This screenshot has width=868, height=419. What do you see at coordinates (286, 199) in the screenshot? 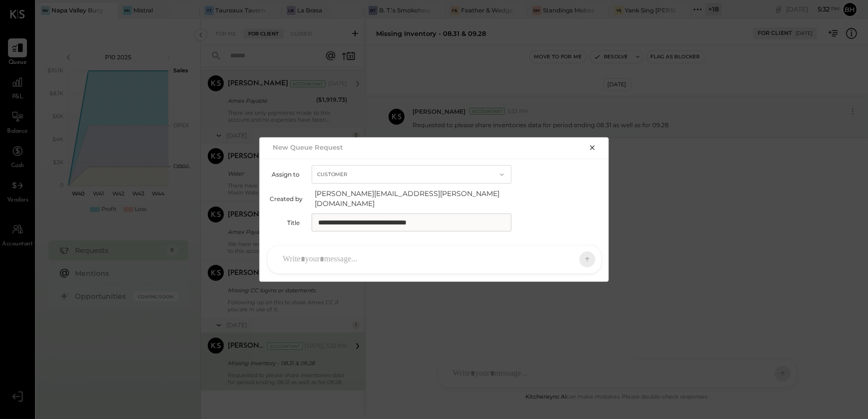
I see `label: Created by` at bounding box center [286, 199].